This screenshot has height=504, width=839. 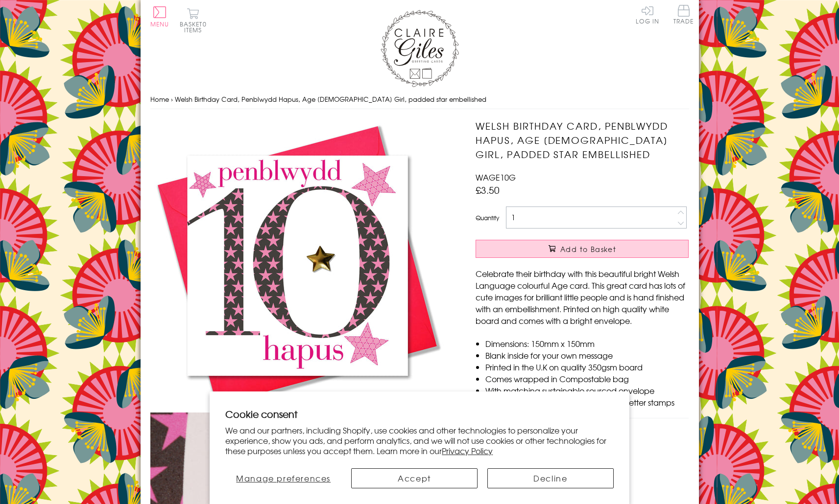 What do you see at coordinates (420, 414) in the screenshot?
I see `h2: Cookie consent` at bounding box center [420, 414].